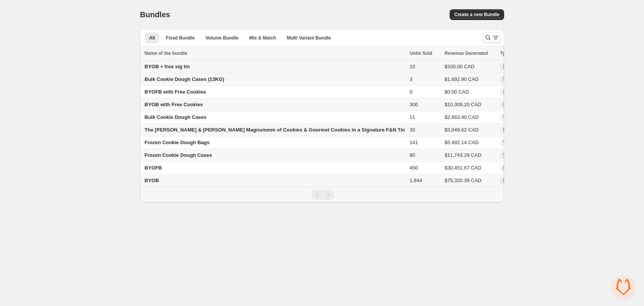 This screenshot has height=306, width=644. What do you see at coordinates (414, 142) in the screenshot?
I see `span: 141` at bounding box center [414, 142].